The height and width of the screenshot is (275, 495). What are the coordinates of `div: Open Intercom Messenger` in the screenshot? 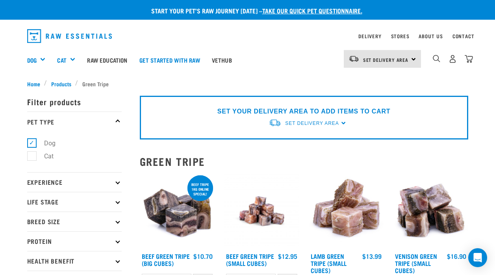 It's located at (478, 258).